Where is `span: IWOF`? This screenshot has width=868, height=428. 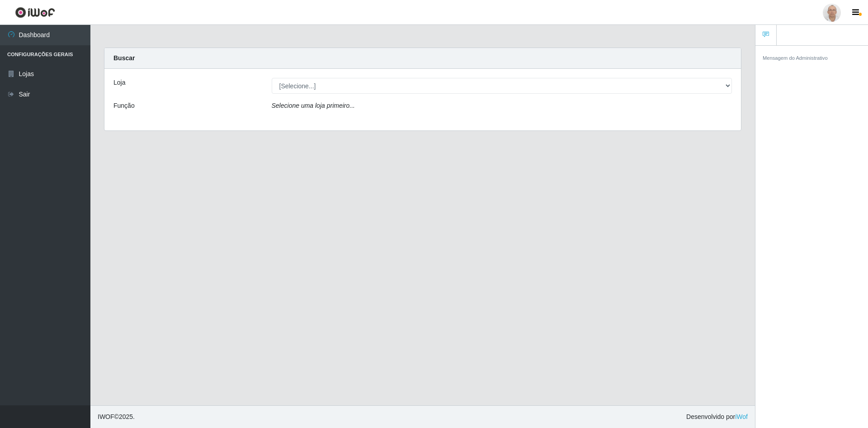
span: IWOF is located at coordinates (106, 416).